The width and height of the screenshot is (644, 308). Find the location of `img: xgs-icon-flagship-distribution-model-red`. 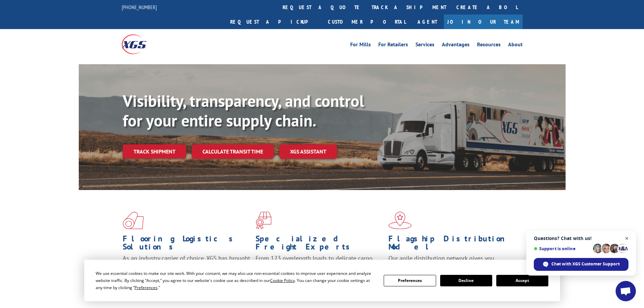

img: xgs-icon-flagship-distribution-model-red is located at coordinates (400, 221).